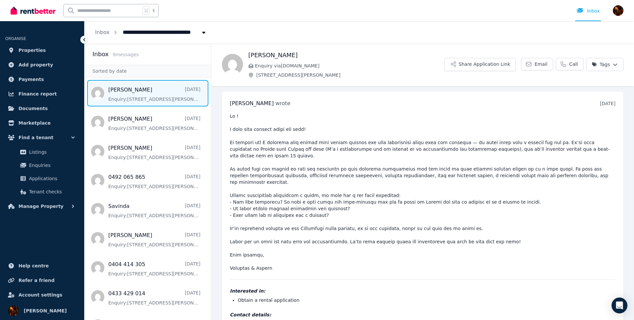 Image resolution: width=634 pixels, height=320 pixels. I want to click on nav: Breadcrumb, so click(151, 32).